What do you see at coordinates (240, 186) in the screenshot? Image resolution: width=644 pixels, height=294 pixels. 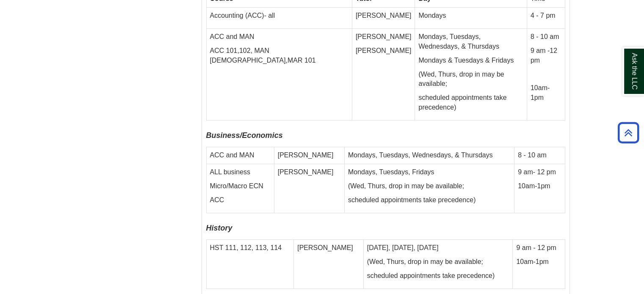 I see `p: Micro/Macro ECN` at bounding box center [240, 186].